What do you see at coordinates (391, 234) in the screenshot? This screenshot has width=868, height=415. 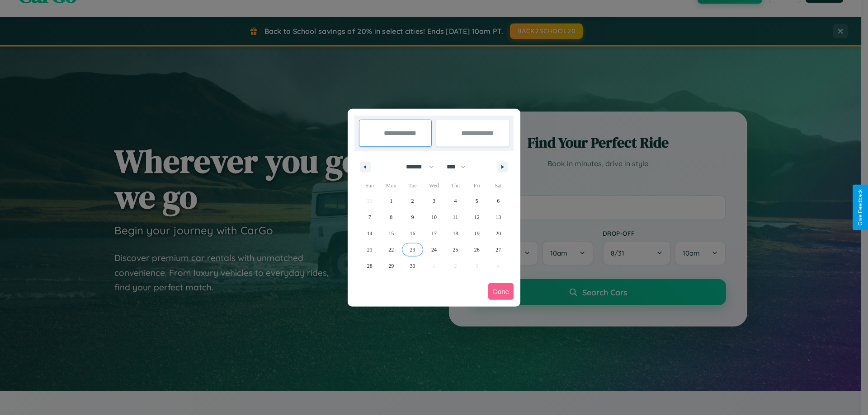 I see `span: 15` at bounding box center [391, 234].